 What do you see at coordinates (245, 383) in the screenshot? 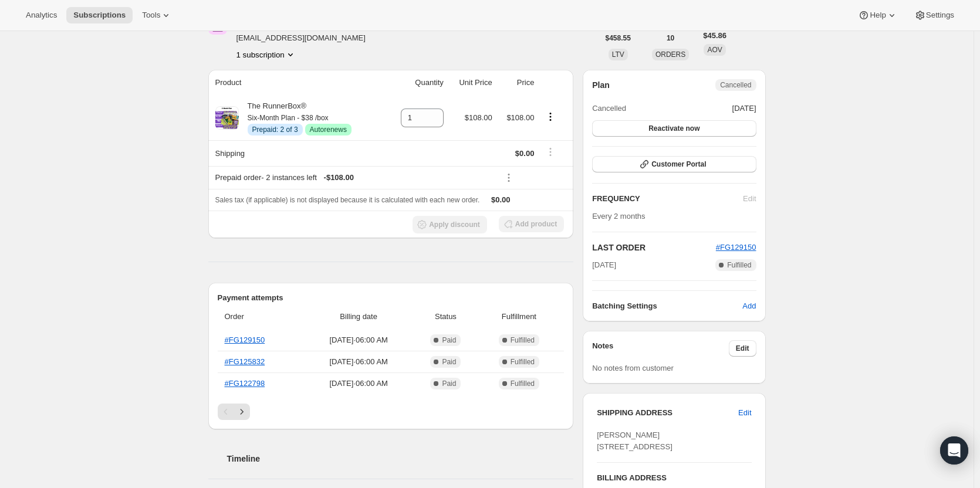
I see `a: #FG122798` at bounding box center [245, 383].